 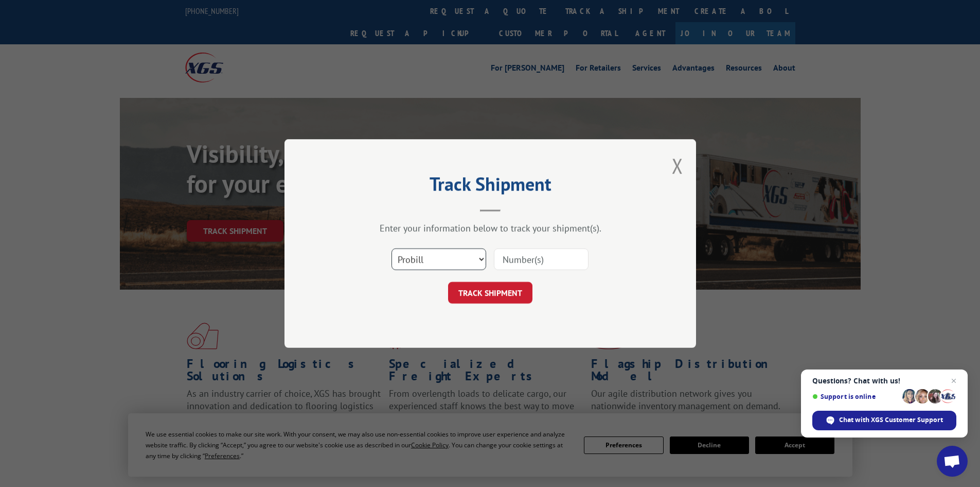 I want to click on span: Chat with XGS Customer Support, so click(x=891, y=419).